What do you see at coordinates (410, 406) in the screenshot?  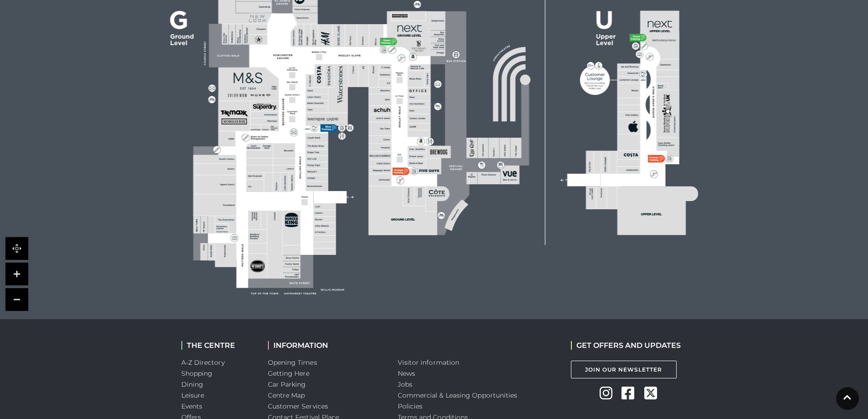 I see `a: Policies` at bounding box center [410, 406].